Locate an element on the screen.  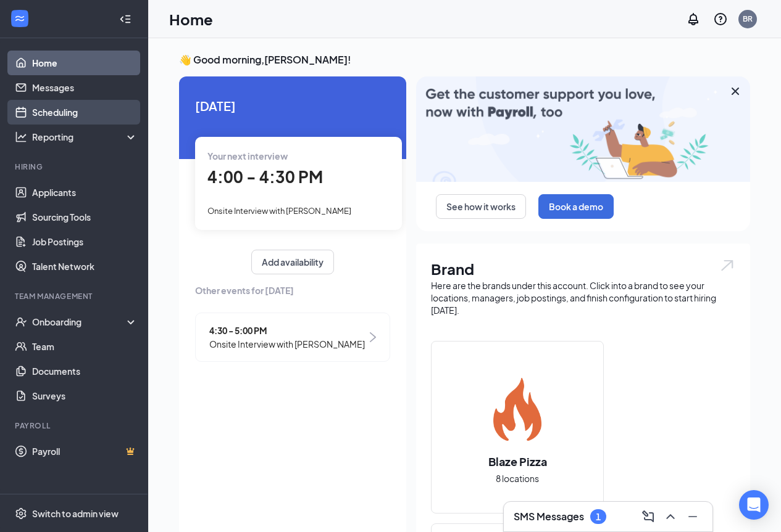
img: open.6027fd2a22e1237b5b06.svg is located at coordinates (727, 265).